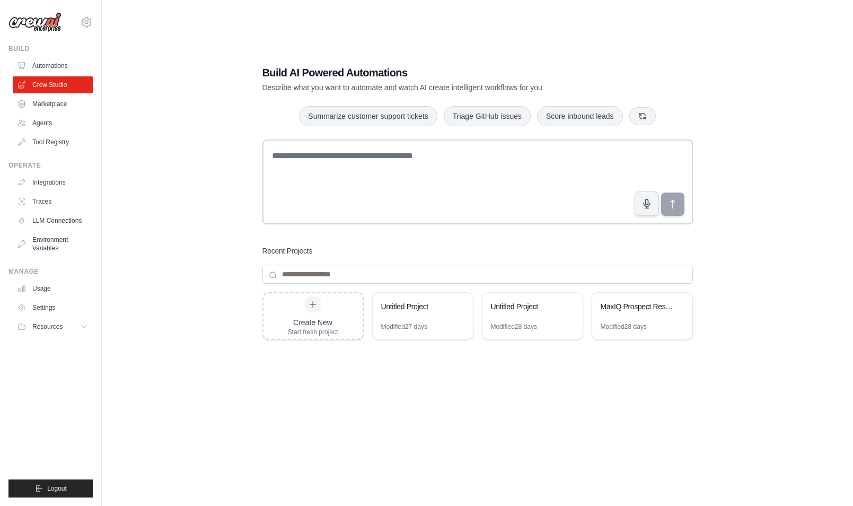  I want to click on div: Start fresh project, so click(313, 332).